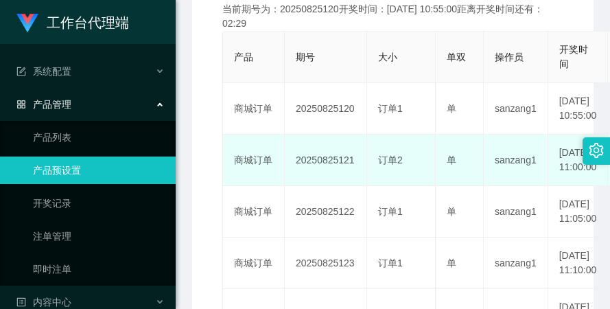 The height and width of the screenshot is (309, 610). Describe the element at coordinates (326, 160) in the screenshot. I see `td: 20250825121` at that location.